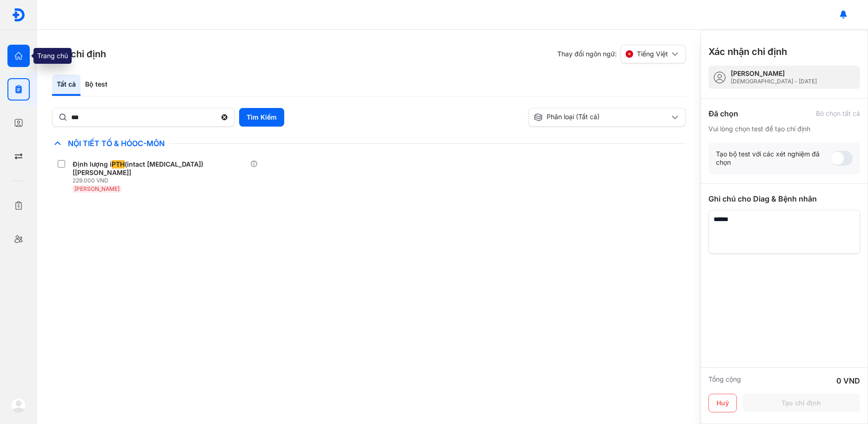 This screenshot has height=424, width=868. Describe the element at coordinates (601, 117) in the screenshot. I see `div: Phân loại (Tất cả)` at that location.